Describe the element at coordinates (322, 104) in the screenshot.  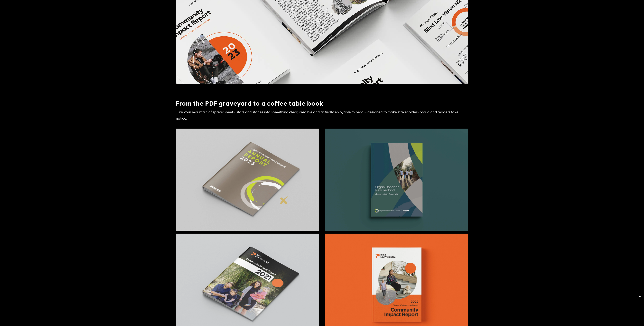
I see `h4: From the PDF graveyard to a coffee table book` at that location.